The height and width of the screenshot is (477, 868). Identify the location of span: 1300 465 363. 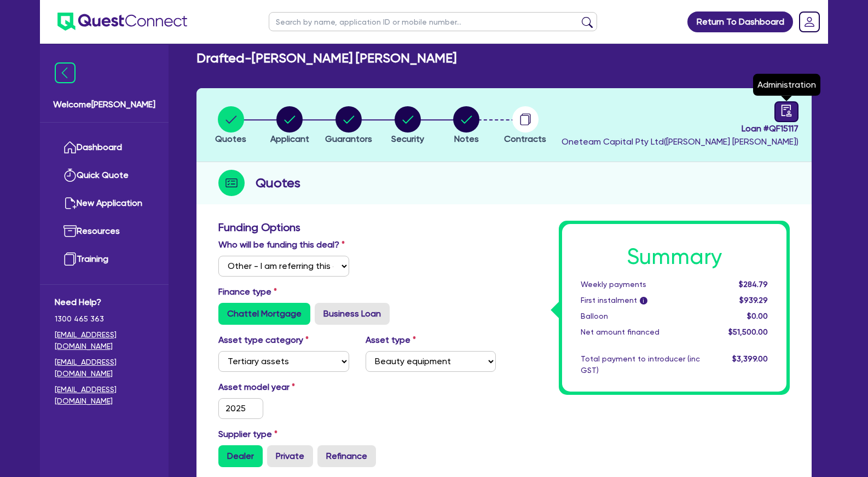
(104, 319).